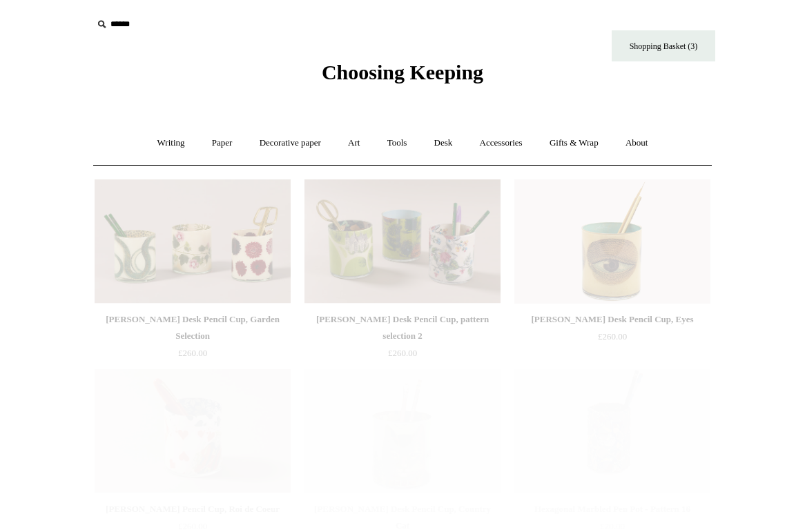 Image resolution: width=805 pixels, height=532 pixels. Describe the element at coordinates (613, 241) in the screenshot. I see `a: John Derian Desk Pencil Cup, Eyes John Derian Desk Pencil Cup, Eyes` at that location.